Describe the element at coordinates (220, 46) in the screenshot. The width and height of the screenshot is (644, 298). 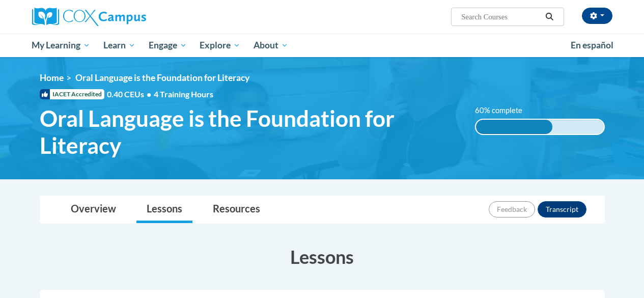
I see `a: Explore` at that location.